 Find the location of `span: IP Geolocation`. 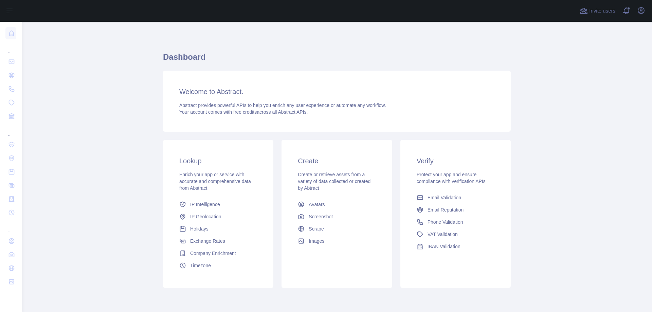

span: IP Geolocation is located at coordinates (206, 217).